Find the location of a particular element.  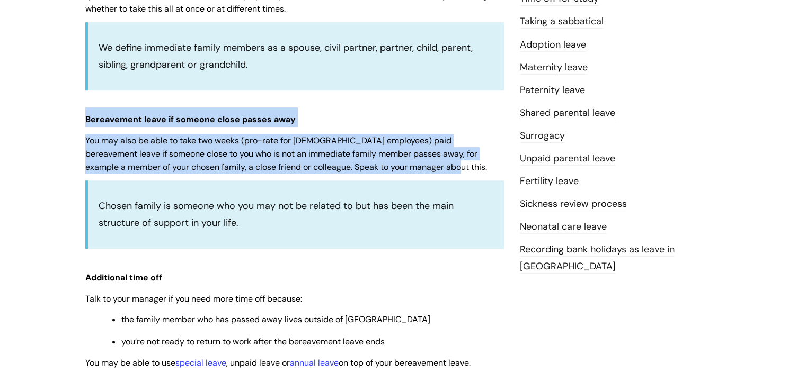

span: Talk to your manager if you need more time off because: is located at coordinates (193, 299).